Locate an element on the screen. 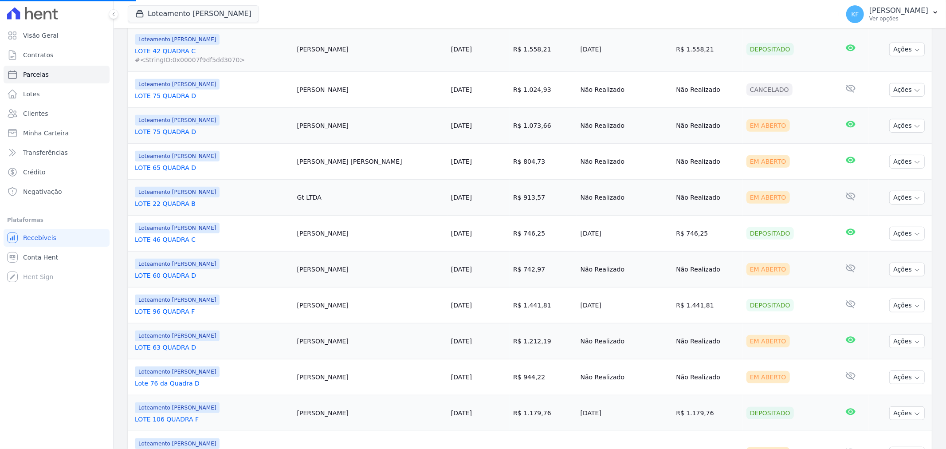  a: Contratos is located at coordinates (56, 55).